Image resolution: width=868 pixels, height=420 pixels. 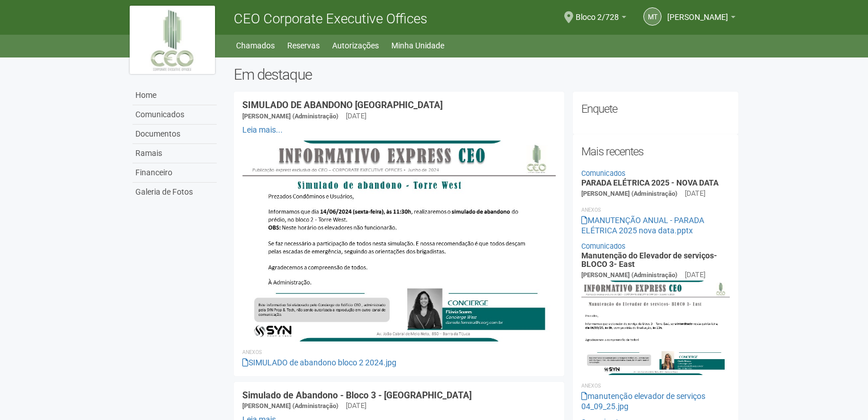 I want to click on a: Bloco 2/728, so click(x=600, y=19).